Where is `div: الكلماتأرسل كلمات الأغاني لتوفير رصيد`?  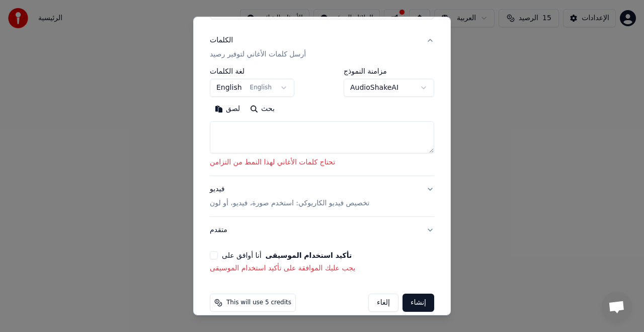
div: الكلماتأرسل كلمات الأغاني لتوفير رصيد is located at coordinates (322, 121).